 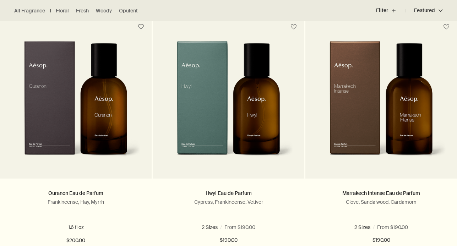 I want to click on p: Cypress, Frankincense, Vetiver, so click(x=228, y=202).